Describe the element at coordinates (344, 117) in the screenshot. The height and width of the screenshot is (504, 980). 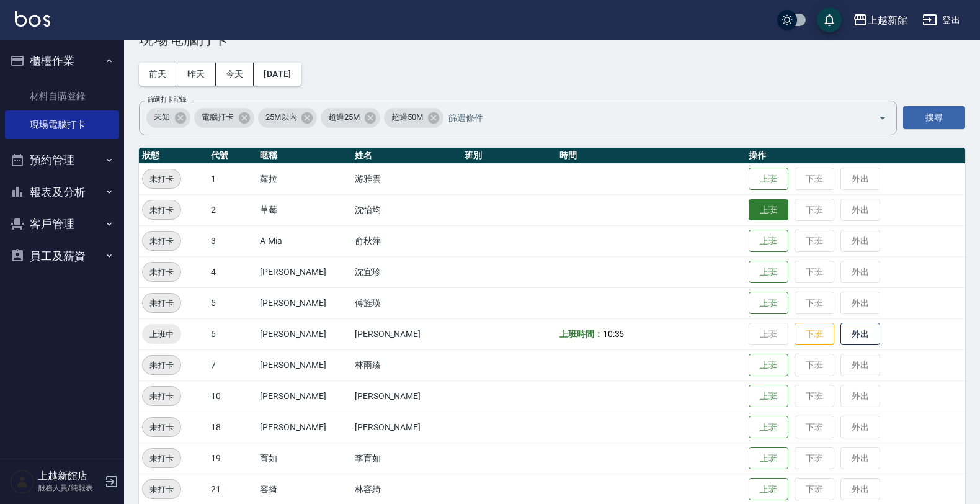
I see `span: 超過25M` at that location.